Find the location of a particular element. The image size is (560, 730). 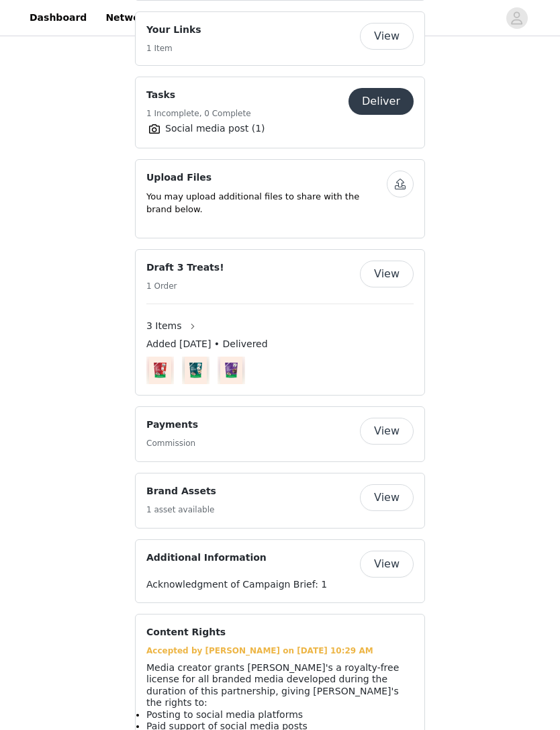

img: Ambassador - Brian Asamoah’s Nachos is located at coordinates (231, 370).